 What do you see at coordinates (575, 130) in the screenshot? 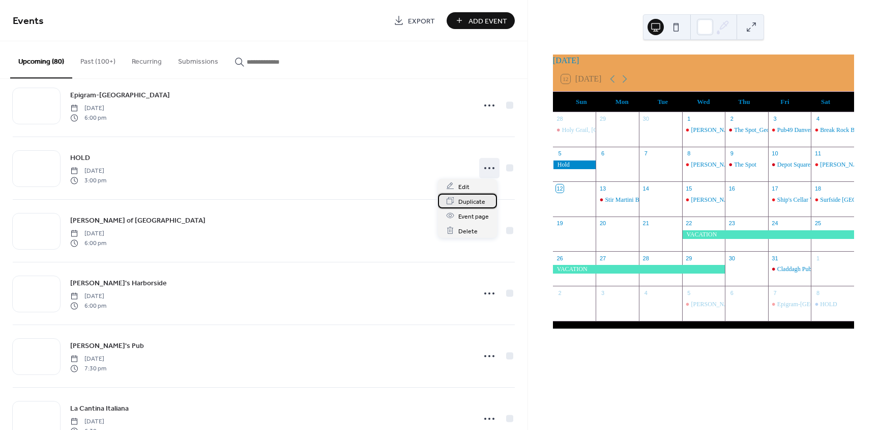
I see `div: Holy Grail, Epping, NH` at bounding box center [575, 130].